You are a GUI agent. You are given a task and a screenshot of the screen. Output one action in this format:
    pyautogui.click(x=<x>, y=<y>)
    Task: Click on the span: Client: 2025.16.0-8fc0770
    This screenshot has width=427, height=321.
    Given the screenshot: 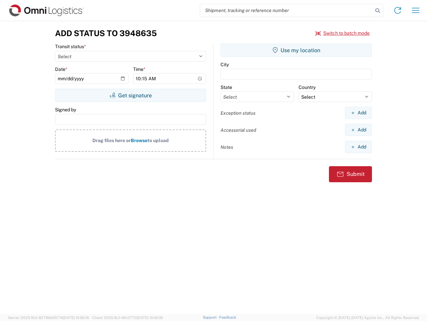 What is the action you would take?
    pyautogui.click(x=128, y=317)
    